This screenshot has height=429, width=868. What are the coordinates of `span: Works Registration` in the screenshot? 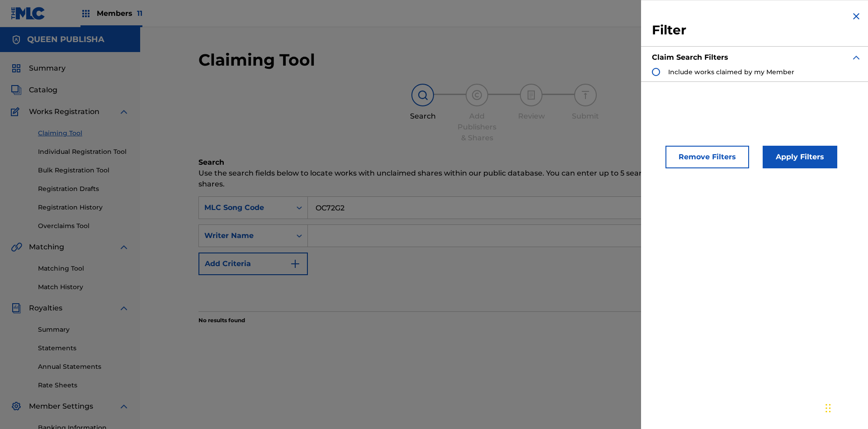 It's located at (64, 112).